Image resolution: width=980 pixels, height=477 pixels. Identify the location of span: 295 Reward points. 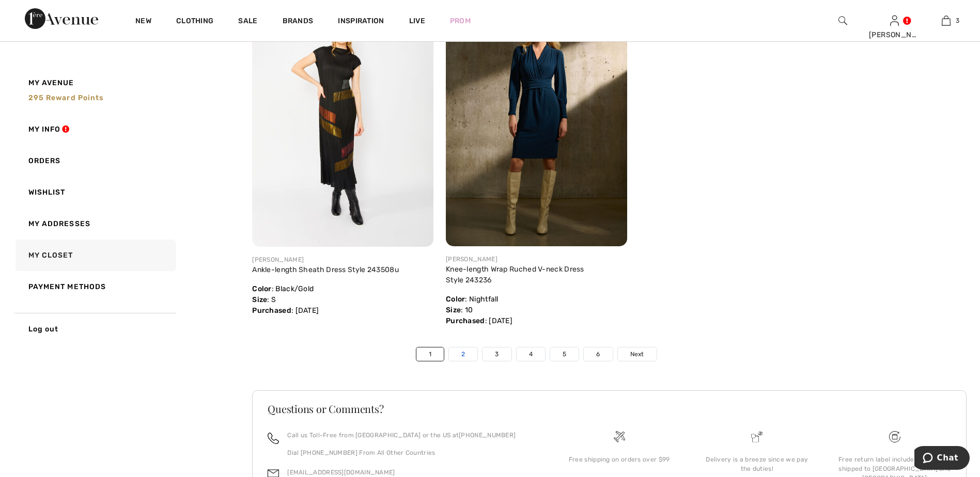
(67, 98).